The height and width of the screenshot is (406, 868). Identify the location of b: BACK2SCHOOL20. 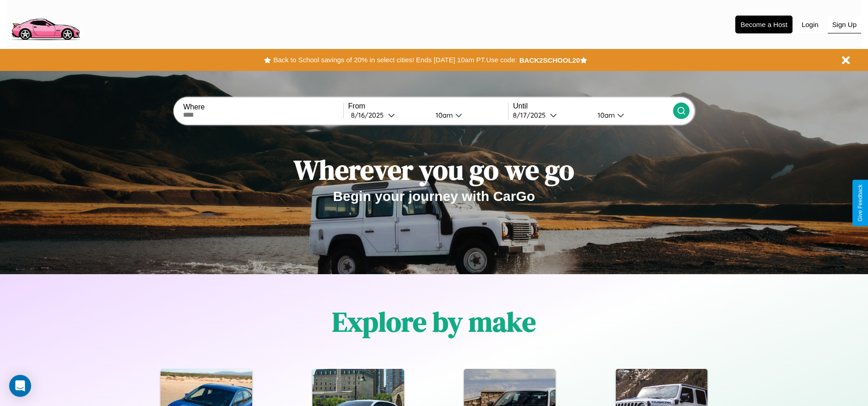
(550, 60).